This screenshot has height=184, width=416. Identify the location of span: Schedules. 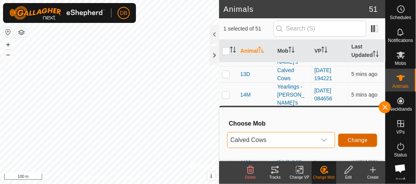
(400, 18).